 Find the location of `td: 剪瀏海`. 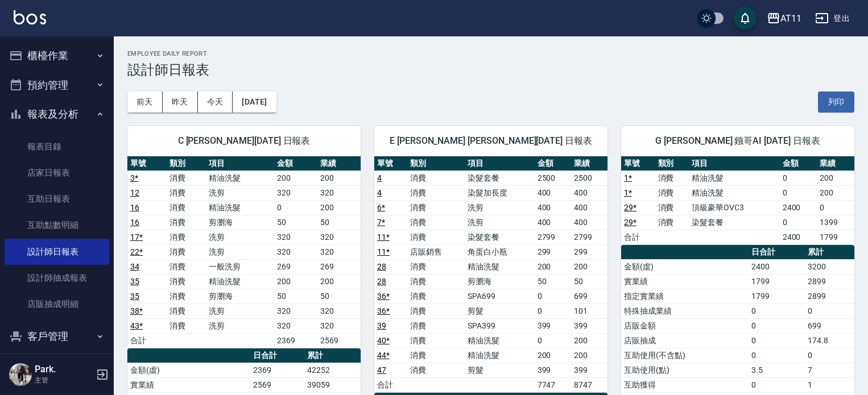

td: 剪瀏海 is located at coordinates (240, 296).